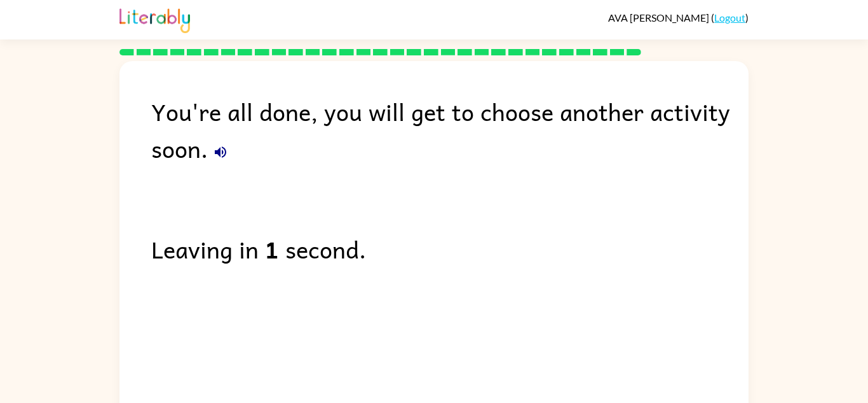 The image size is (868, 403). I want to click on a: Logout, so click(730, 17).